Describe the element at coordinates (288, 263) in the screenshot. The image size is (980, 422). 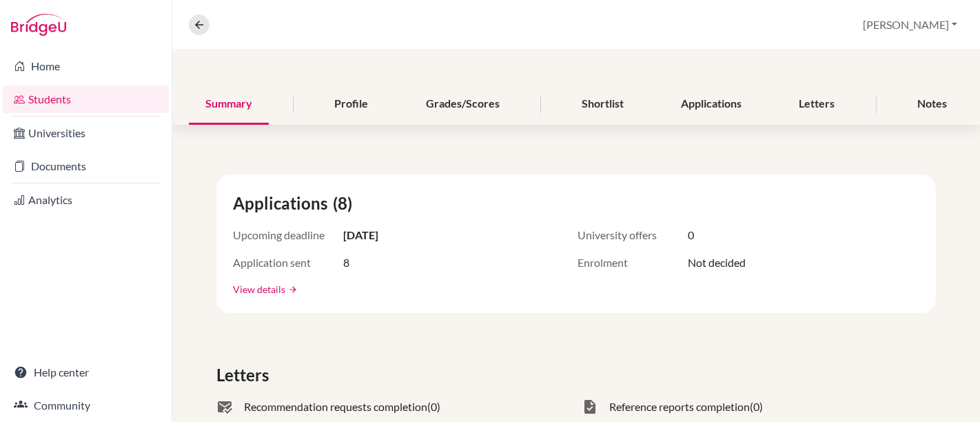
I see `span: Application sent` at that location.